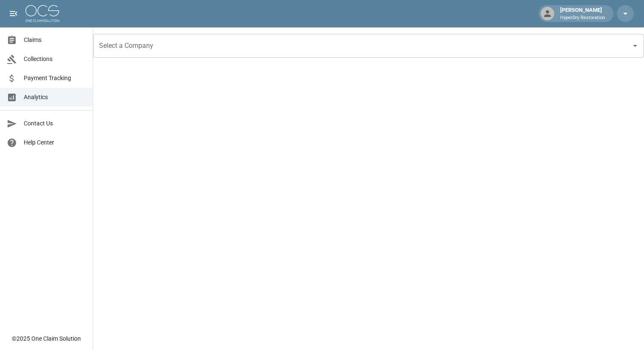  I want to click on span: Help Center, so click(54, 143).